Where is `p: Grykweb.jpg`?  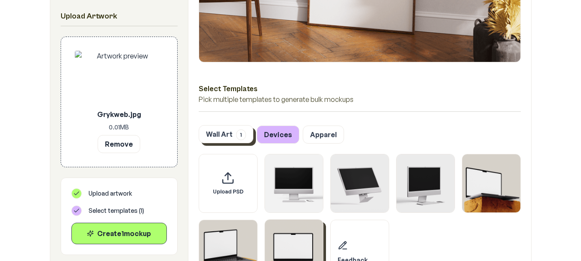 p: Grykweb.jpg is located at coordinates (119, 114).